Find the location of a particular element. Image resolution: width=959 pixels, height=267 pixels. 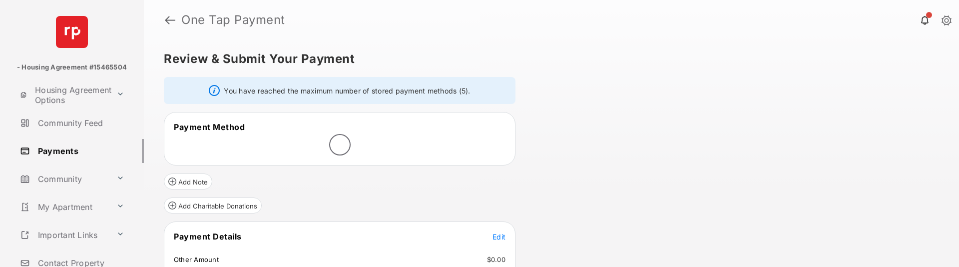

a: Community is located at coordinates (64, 179).